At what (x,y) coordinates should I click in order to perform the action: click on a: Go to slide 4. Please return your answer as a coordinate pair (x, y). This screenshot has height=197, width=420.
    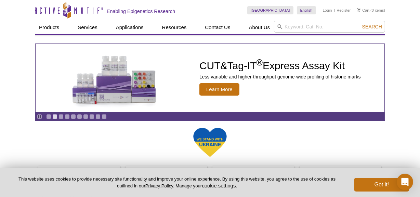
    Looking at the image, I should click on (67, 116).